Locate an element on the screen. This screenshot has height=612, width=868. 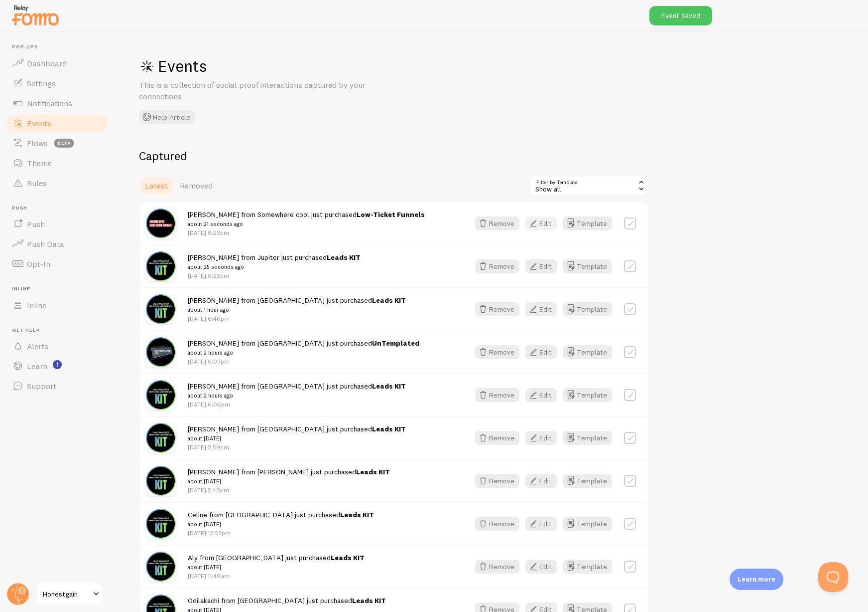
p: Learn more is located at coordinates (757, 579).